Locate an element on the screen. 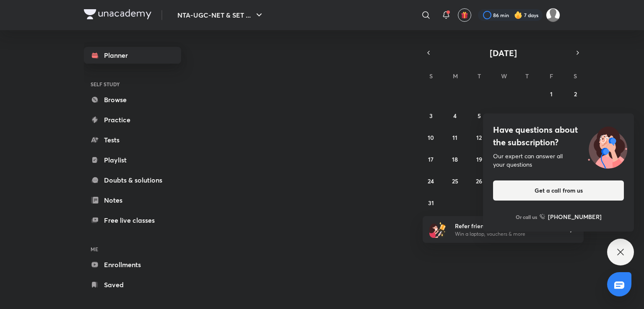  abbr: August 7, 2025 is located at coordinates (527, 116).